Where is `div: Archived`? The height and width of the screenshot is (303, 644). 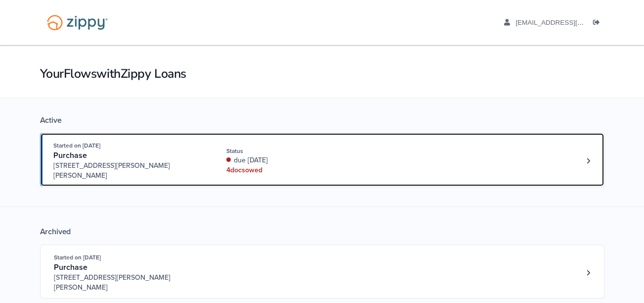 div: Archived is located at coordinates (323, 231).